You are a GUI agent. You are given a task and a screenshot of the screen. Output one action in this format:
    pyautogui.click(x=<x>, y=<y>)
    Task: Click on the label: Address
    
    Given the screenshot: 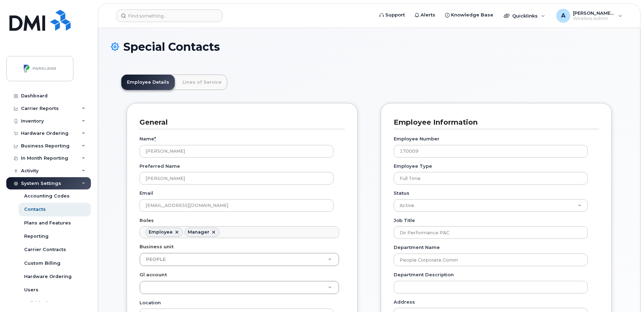 What is the action you would take?
    pyautogui.click(x=404, y=301)
    